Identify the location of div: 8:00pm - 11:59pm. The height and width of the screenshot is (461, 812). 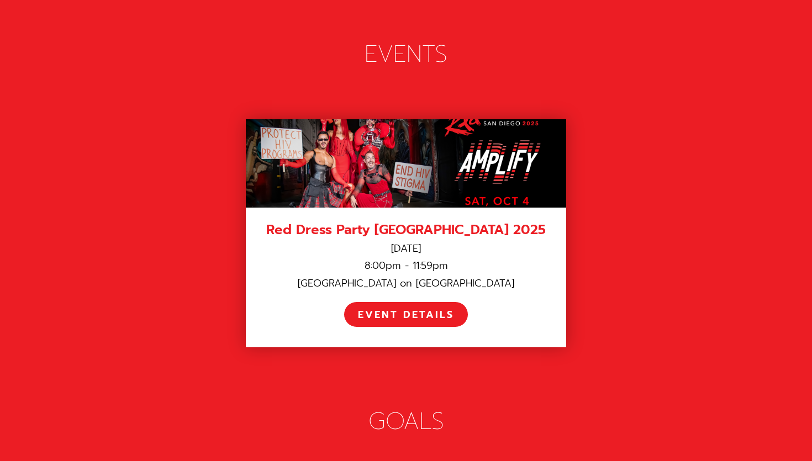
(406, 266).